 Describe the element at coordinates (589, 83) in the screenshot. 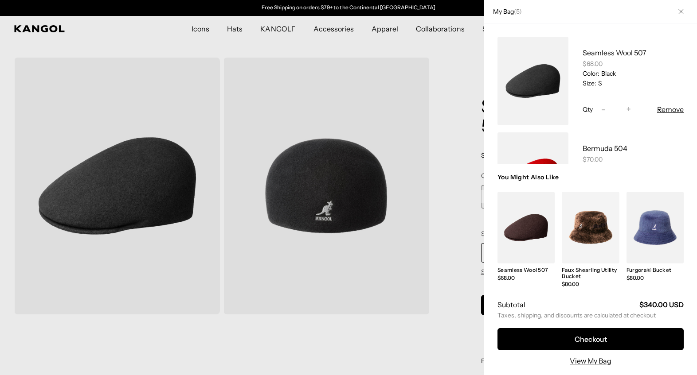

I see `dt: Size:` at that location.